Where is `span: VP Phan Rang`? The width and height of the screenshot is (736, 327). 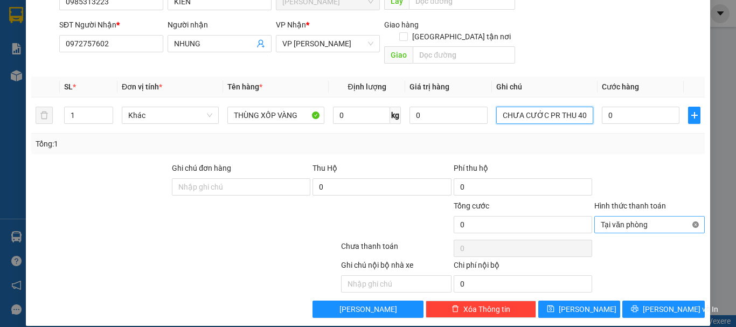
span: VP Phan Rang is located at coordinates (328, 44).